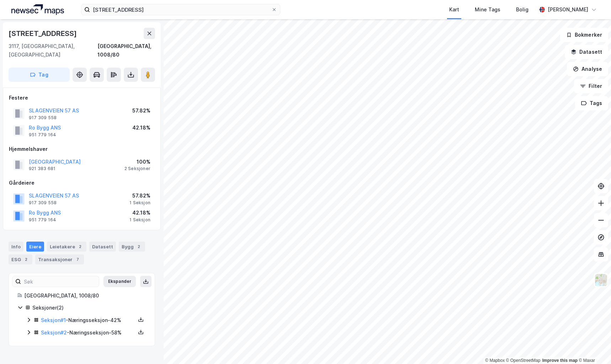  I want to click on div: Leietakere, so click(66, 246).